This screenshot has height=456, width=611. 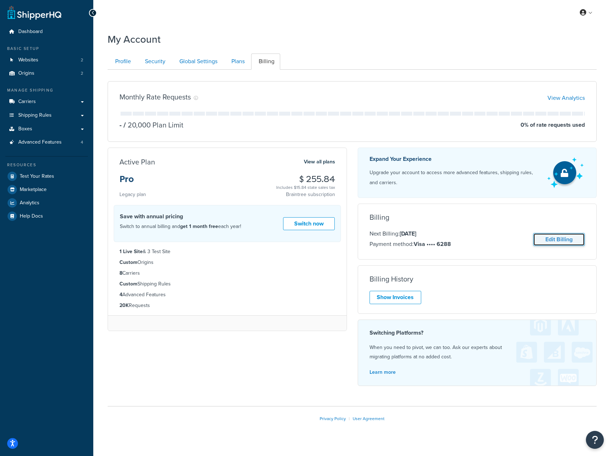 I want to click on p: Braintree subscription, so click(x=306, y=195).